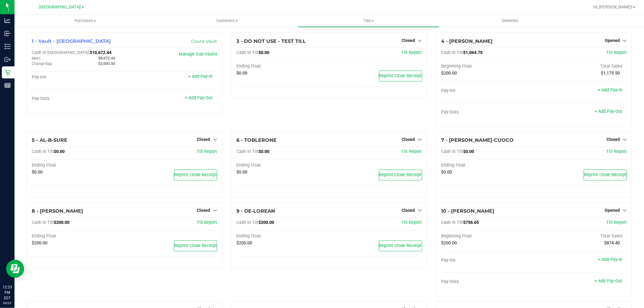 Image resolution: width=644 pixels, height=308 pixels. What do you see at coordinates (7, 73) in the screenshot?
I see `inline-svg: Retail` at bounding box center [7, 73].